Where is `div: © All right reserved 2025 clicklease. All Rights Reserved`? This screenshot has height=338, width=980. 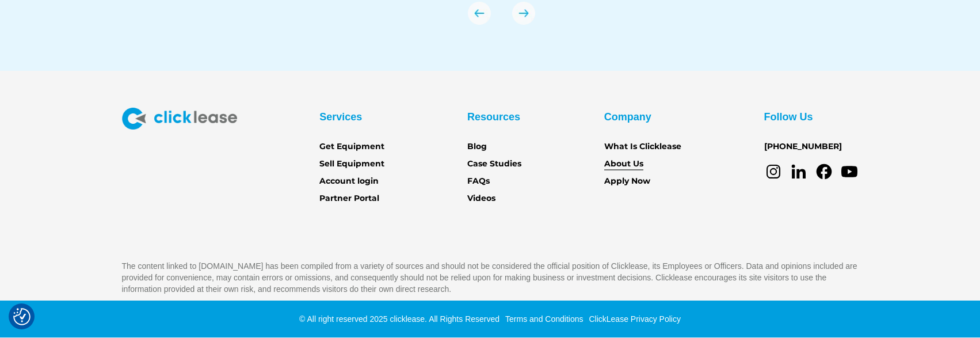 div: © All right reserved 2025 clicklease. All Rights Reserved is located at coordinates (399, 319).